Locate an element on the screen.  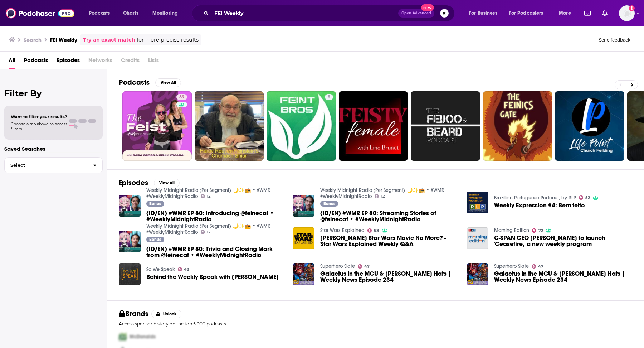
p: Access sponsor history on the top 5,000 podcasts. is located at coordinates (375, 324).